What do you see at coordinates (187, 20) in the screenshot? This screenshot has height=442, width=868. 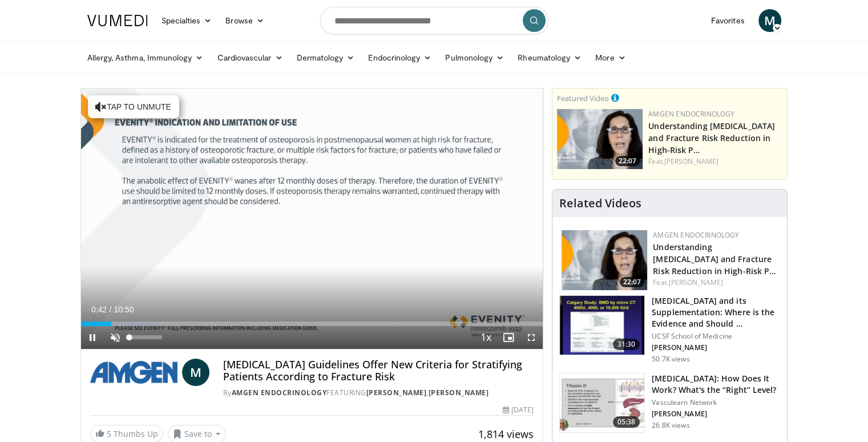 I see `a: Specialties` at bounding box center [187, 20].